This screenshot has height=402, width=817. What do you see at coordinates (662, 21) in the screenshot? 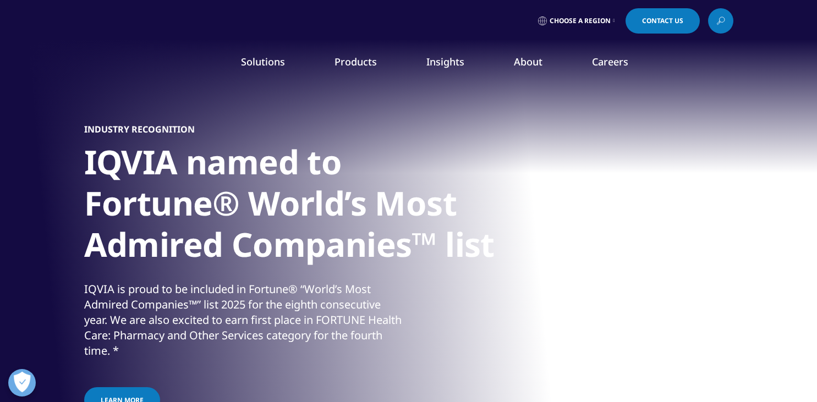
I see `span: Contact Us` at bounding box center [662, 21].